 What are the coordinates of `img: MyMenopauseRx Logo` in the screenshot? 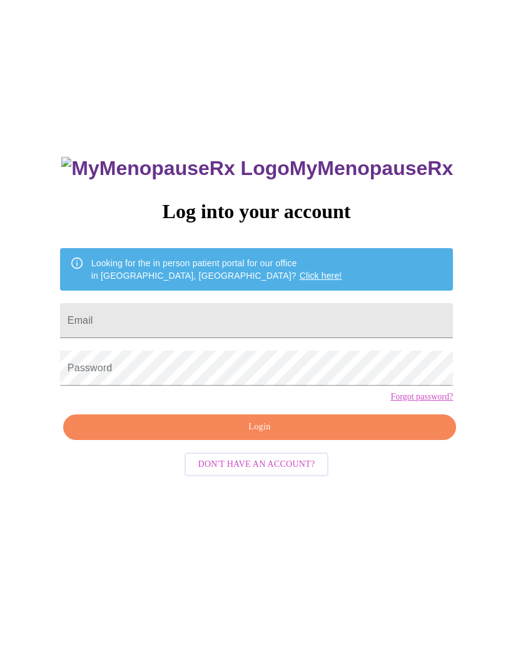 It's located at (175, 168).